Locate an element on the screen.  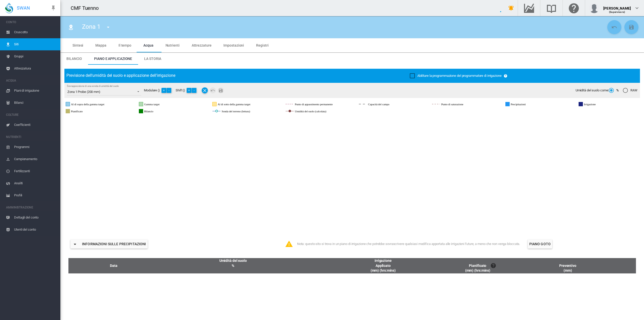
g: Pianificato is located at coordinates (82, 111).